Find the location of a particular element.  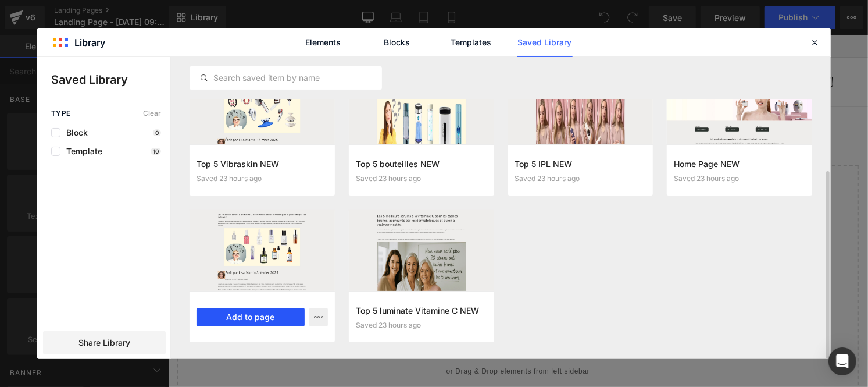

a: Home is located at coordinates (130, 47).